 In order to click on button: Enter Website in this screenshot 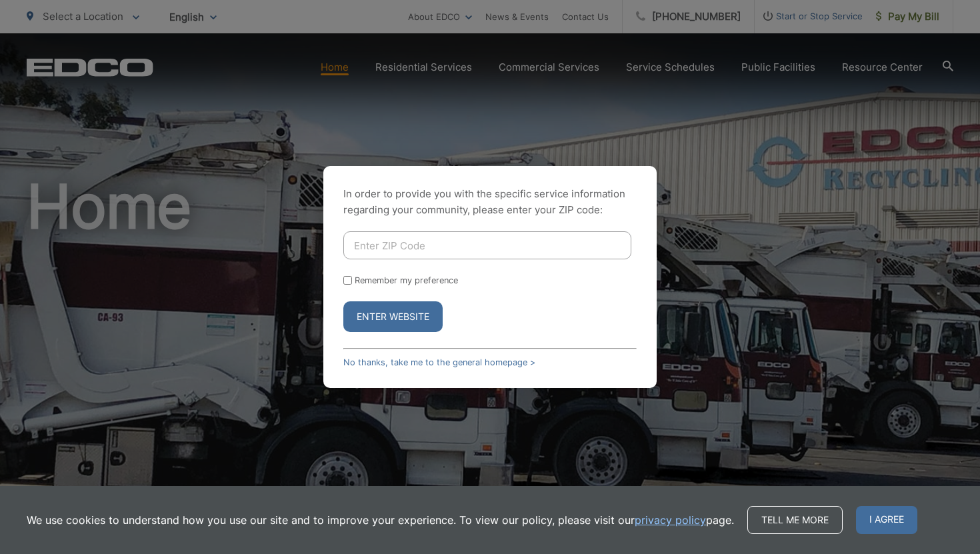, I will do `click(393, 317)`.